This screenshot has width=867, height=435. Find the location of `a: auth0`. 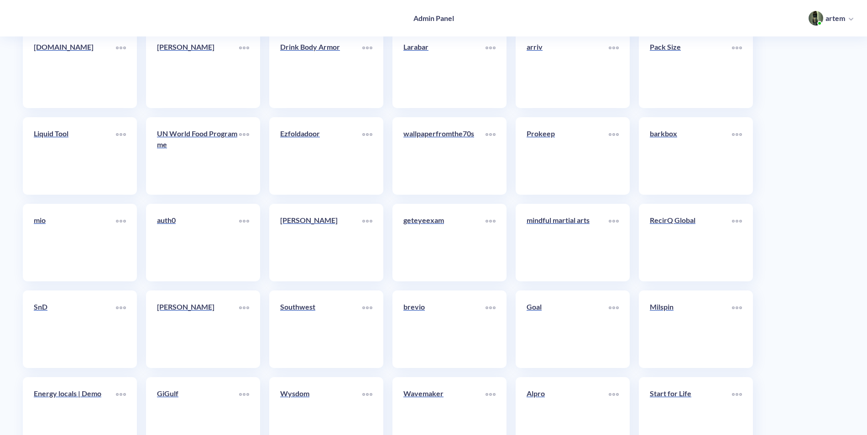

a: auth0 is located at coordinates (198, 243).